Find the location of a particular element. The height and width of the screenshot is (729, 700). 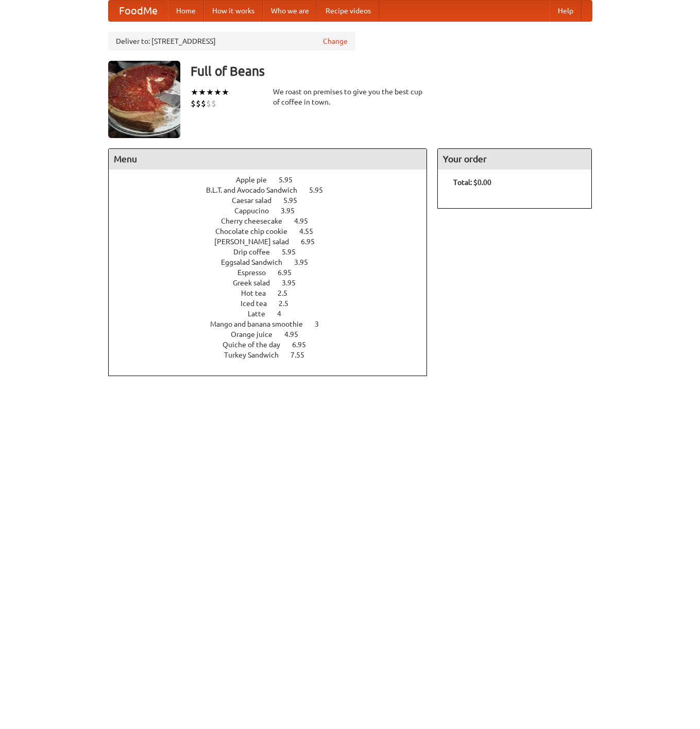

a: Help is located at coordinates (565, 11).